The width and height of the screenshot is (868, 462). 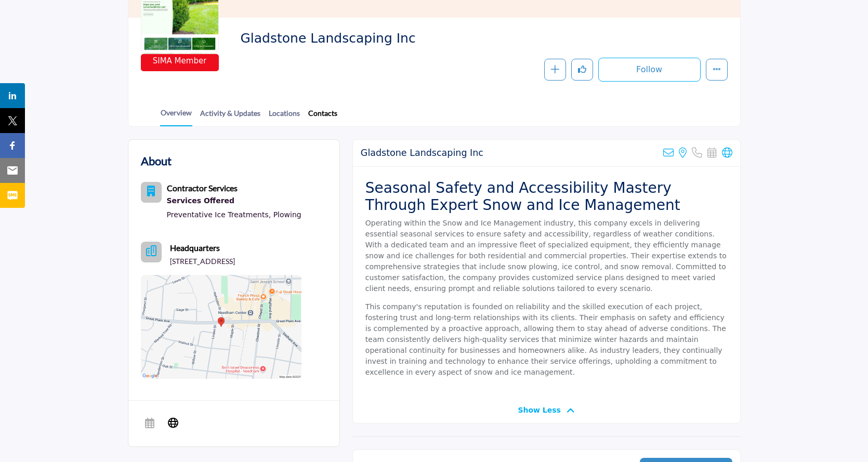 What do you see at coordinates (546, 256) in the screenshot?
I see `p: Operating within the Snow and Ice Management industry, this company excels in delivering essentia...` at bounding box center [546, 256].